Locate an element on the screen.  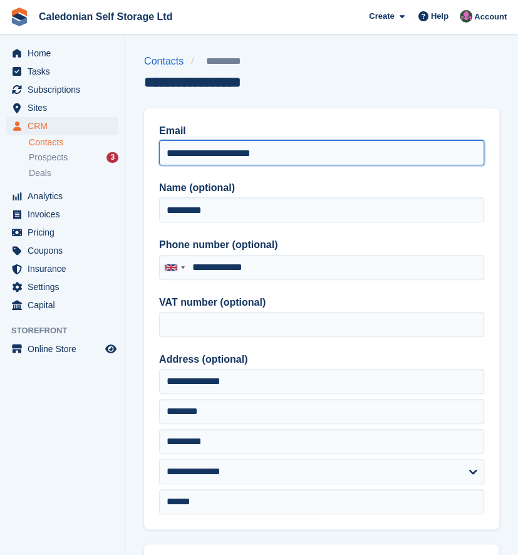
span: CRM is located at coordinates (65, 126).